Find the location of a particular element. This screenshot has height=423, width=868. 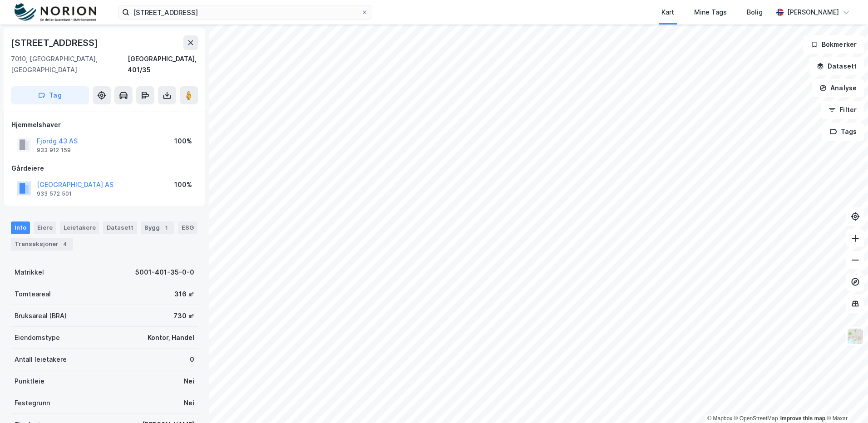

button: Bokmerker is located at coordinates (833, 45).